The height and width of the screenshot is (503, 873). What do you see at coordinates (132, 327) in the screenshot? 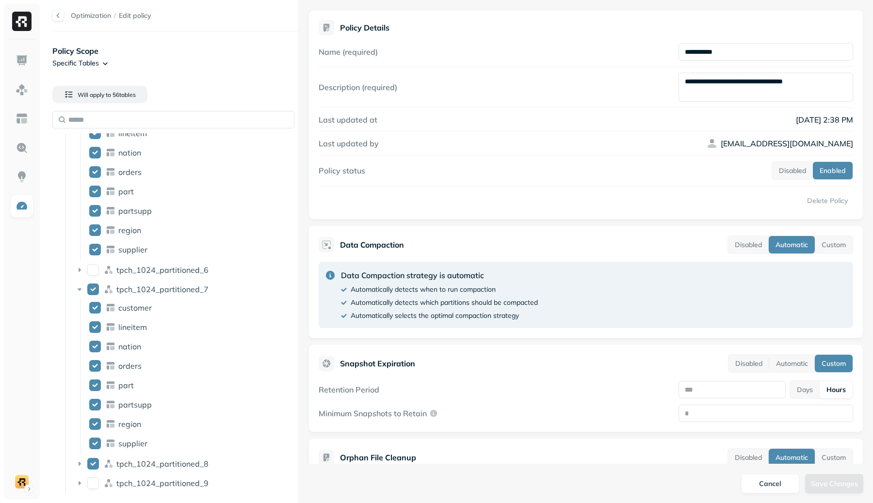
I see `span: lineitem` at bounding box center [132, 327].